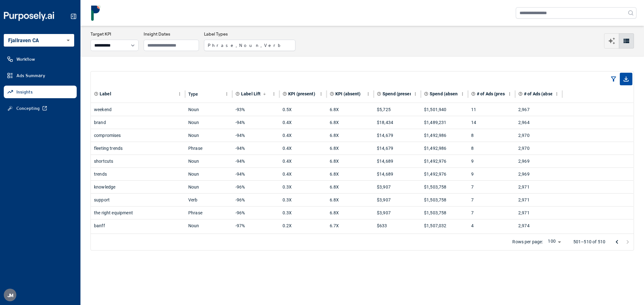 This screenshot has width=644, height=305. Describe the element at coordinates (444, 225) in the screenshot. I see `div: $1,507,032` at that location.